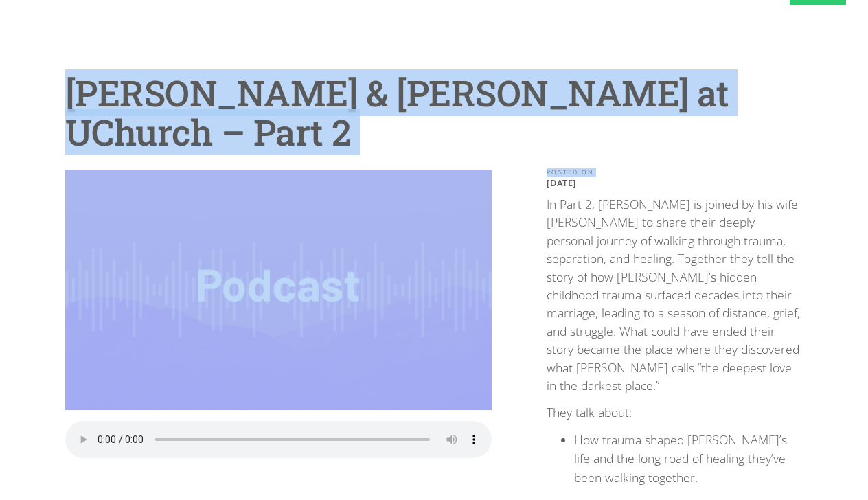 This screenshot has height=500, width=868. What do you see at coordinates (675, 412) in the screenshot?
I see `p: They talk about:` at bounding box center [675, 412].